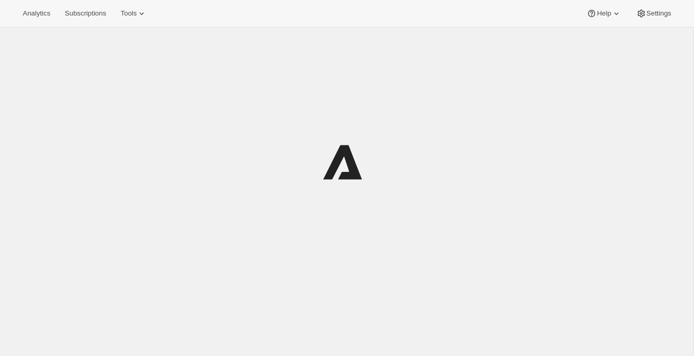 This screenshot has height=356, width=694. I want to click on span: Subscriptions, so click(85, 13).